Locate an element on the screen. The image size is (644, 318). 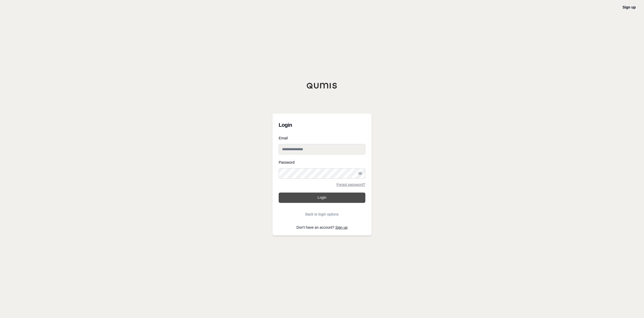
button: Back to login options is located at coordinates (322, 214).